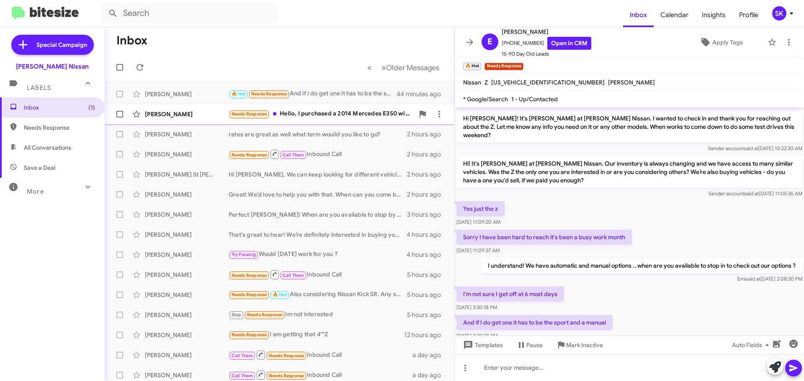 This screenshot has width=804, height=381. What do you see at coordinates (486, 82) in the screenshot?
I see `span: Z` at bounding box center [486, 82].